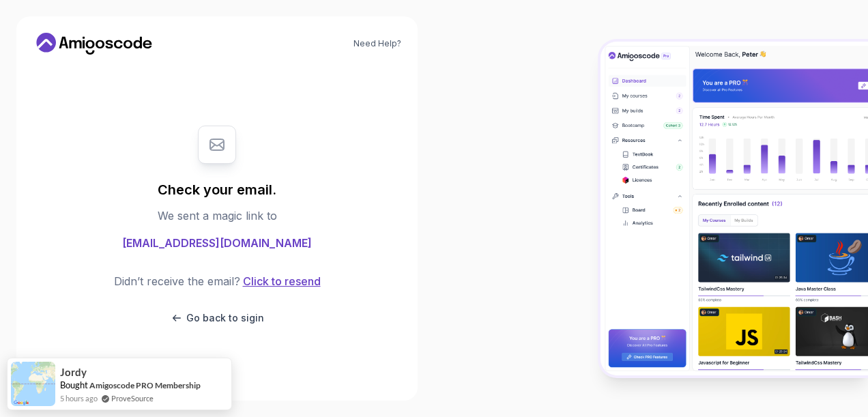 This screenshot has height=417, width=868. Describe the element at coordinates (280, 282) in the screenshot. I see `button: Click to resend` at that location.